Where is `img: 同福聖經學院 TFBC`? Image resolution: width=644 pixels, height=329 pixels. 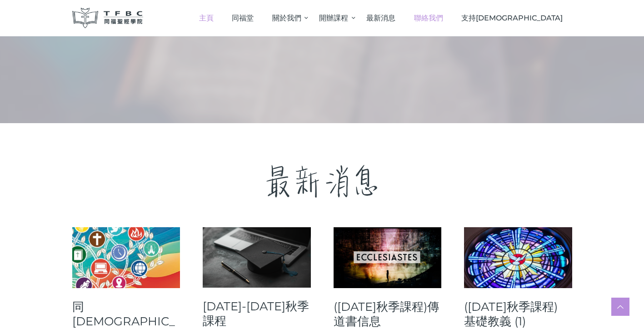
img: 同福聖經學院 TFBC is located at coordinates (107, 17).